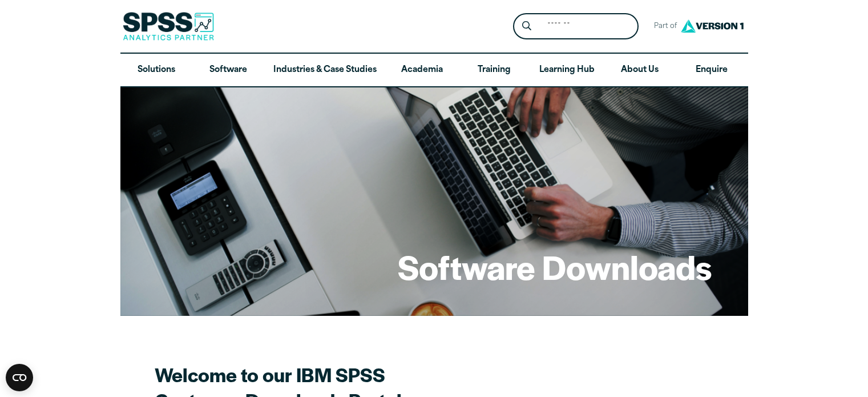 This screenshot has height=397, width=868. I want to click on button: Search magnifying glass icon, so click(526, 26).